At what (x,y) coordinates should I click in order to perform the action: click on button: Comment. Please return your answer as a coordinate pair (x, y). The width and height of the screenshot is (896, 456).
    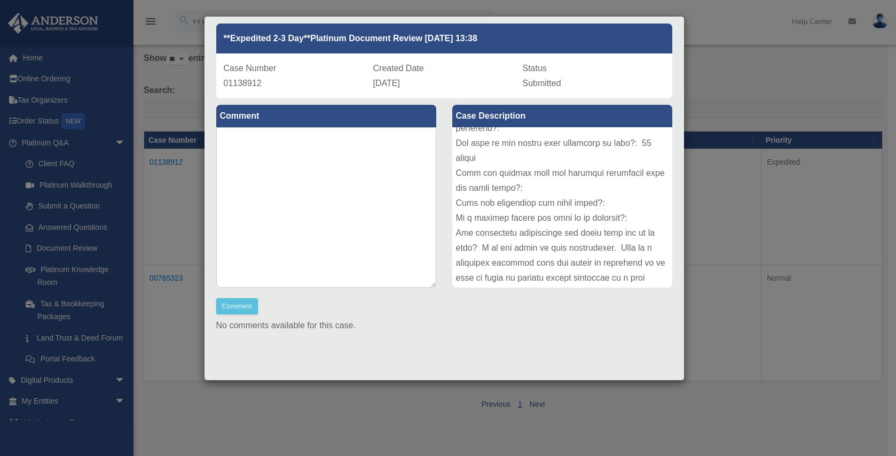
    Looking at the image, I should click on (237, 306).